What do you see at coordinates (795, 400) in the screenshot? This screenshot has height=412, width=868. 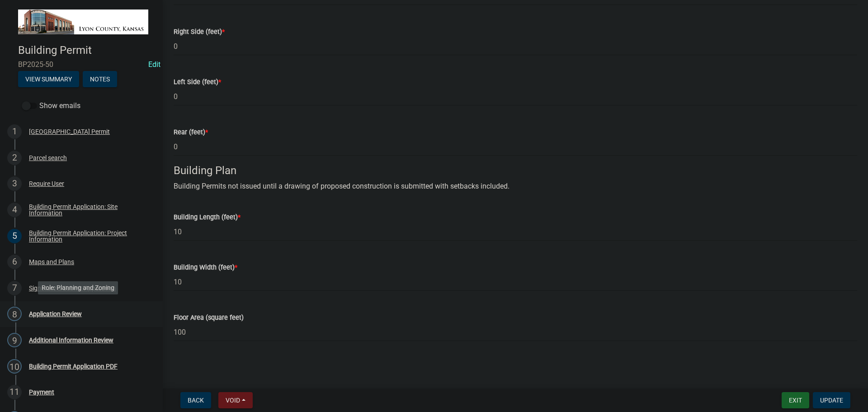 I see `button: Exit` at bounding box center [795, 400].